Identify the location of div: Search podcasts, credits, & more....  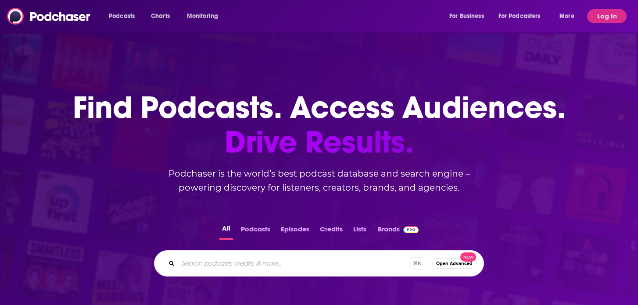
(319, 264).